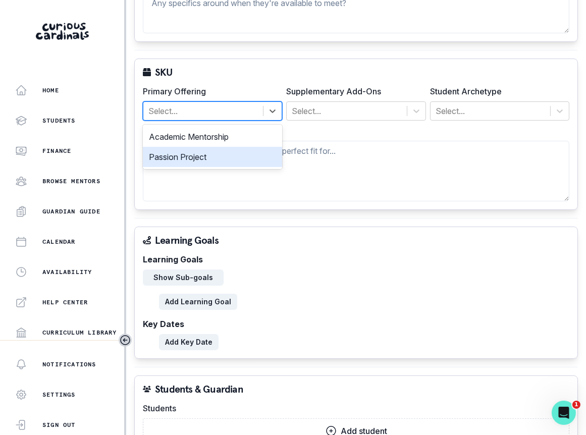 The image size is (586, 435). Describe the element at coordinates (69, 365) in the screenshot. I see `p: Notifications` at that location.